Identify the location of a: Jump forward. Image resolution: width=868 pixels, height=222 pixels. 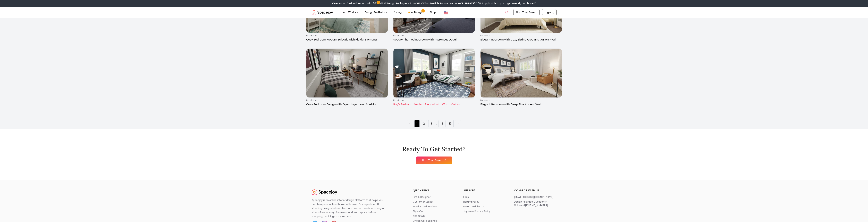
(437, 123).